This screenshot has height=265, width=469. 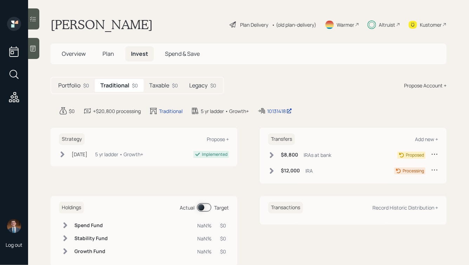 What do you see at coordinates (430, 25) in the screenshot?
I see `div: Kustomer` at bounding box center [430, 25].